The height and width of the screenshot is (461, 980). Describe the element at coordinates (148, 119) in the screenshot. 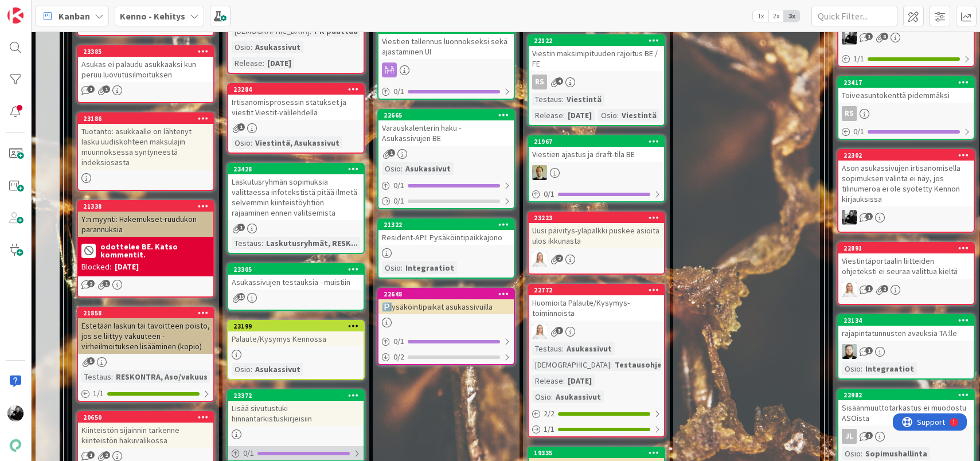

I see `div: 23186` at that location.